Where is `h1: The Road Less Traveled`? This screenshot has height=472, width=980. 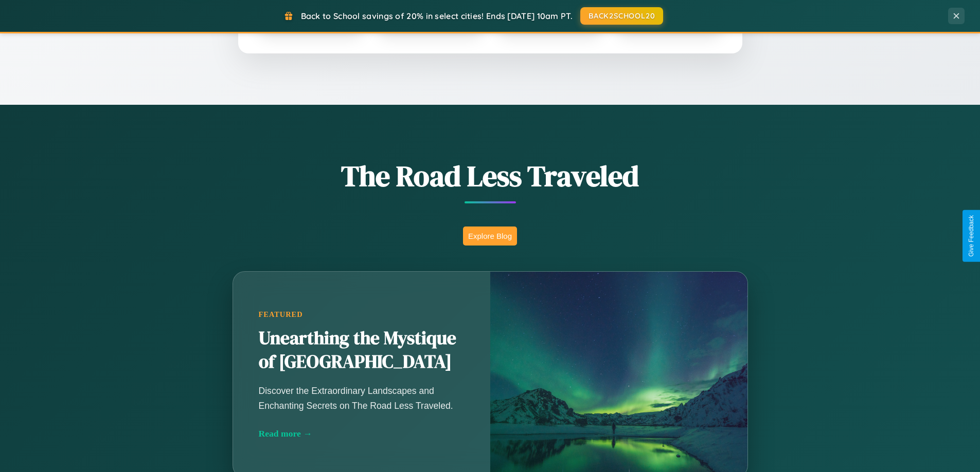 h1: The Road Less Traveled is located at coordinates (490, 176).